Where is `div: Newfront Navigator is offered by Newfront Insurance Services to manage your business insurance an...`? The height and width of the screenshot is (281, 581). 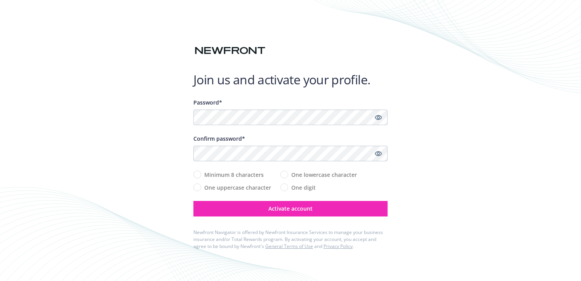
div: Newfront Navigator is offered by Newfront Insurance Services to manage your business insurance an... is located at coordinates (291, 239).